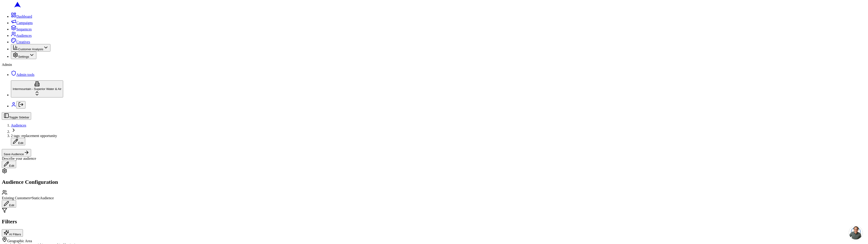 The image size is (868, 244). Describe the element at coordinates (24, 17) in the screenshot. I see `span: Dashboard` at that location.